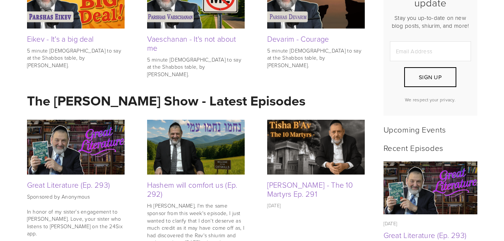 The height and width of the screenshot is (241, 504). What do you see at coordinates (430, 147) in the screenshot?
I see `h2: Recent Episodes` at bounding box center [430, 147].